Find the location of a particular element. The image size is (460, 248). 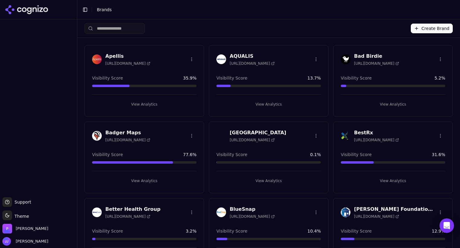

h3: Badger Maps is located at coordinates (128, 133).